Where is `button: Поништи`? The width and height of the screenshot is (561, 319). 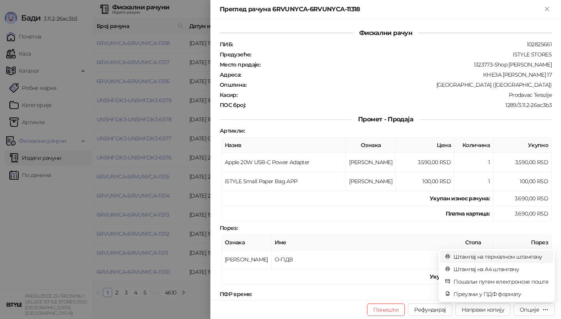 button: Поништи is located at coordinates (386, 310).